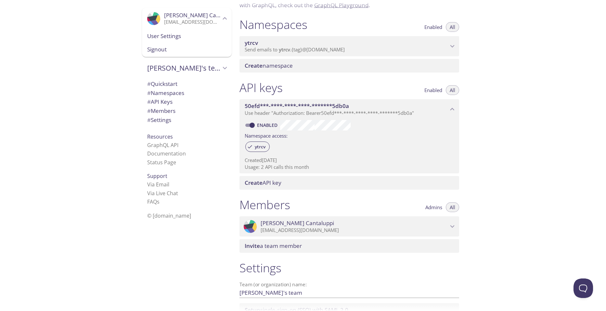  I want to click on span: User Settings, so click(187, 36).